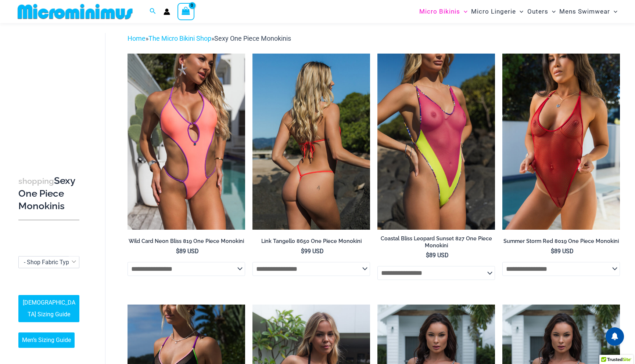 This screenshot has height=364, width=635. I want to click on a: Wild Card Neon Bliss 819 One Piece 04Wild Card Neon Bliss 819 One Piece 05Wild Card Neon Bliss 81..., so click(187, 142).